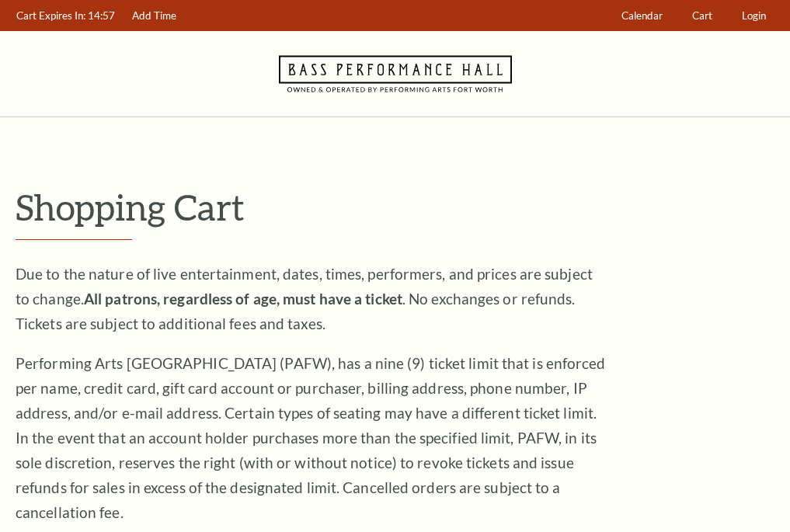  Describe the element at coordinates (754, 16) in the screenshot. I see `a: Login` at that location.